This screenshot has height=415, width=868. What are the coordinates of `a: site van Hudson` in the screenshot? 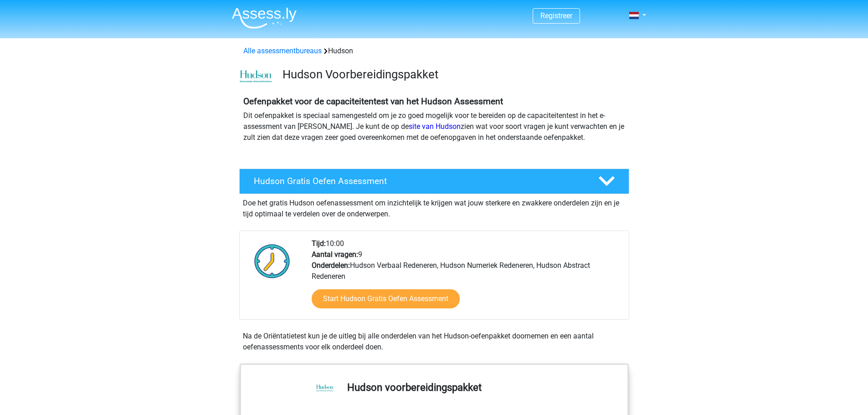 It's located at (434, 126).